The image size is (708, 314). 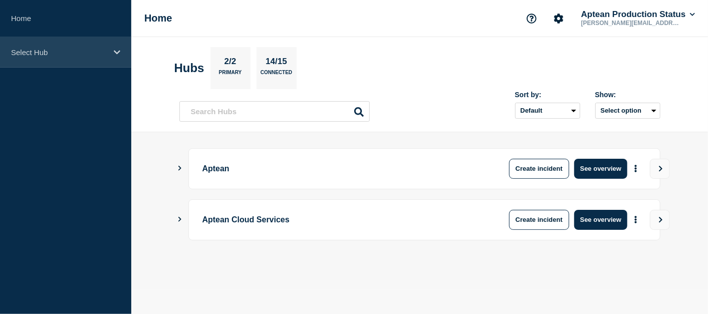 What do you see at coordinates (341, 169) in the screenshot?
I see `p: Aptean` at bounding box center [341, 169].